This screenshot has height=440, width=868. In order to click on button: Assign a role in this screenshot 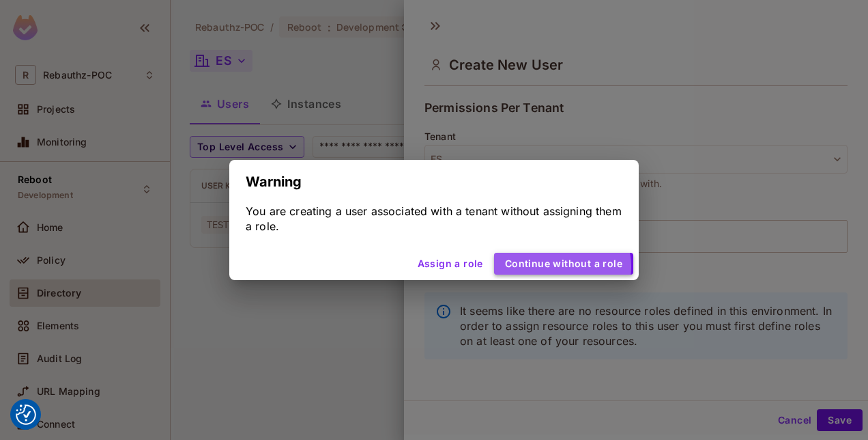, I will do `click(450, 264)`.